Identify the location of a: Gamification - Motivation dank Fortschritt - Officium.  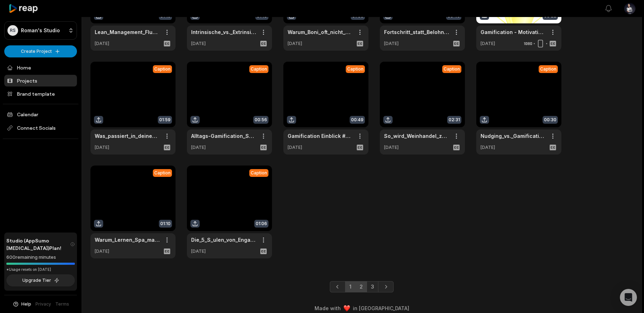
(513, 32).